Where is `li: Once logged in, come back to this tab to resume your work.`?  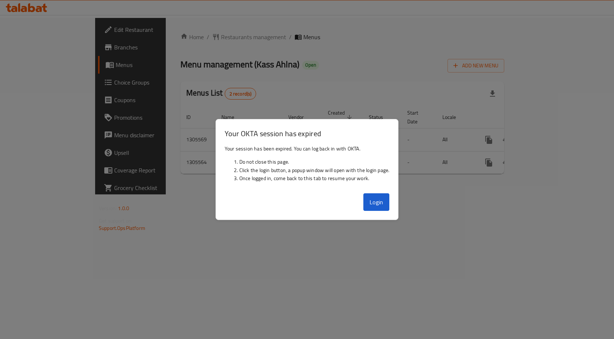 li: Once logged in, come back to this tab to resume your work. is located at coordinates (314, 178).